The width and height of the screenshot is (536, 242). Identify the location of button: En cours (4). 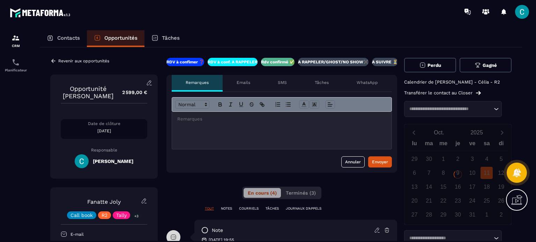
(262, 193).